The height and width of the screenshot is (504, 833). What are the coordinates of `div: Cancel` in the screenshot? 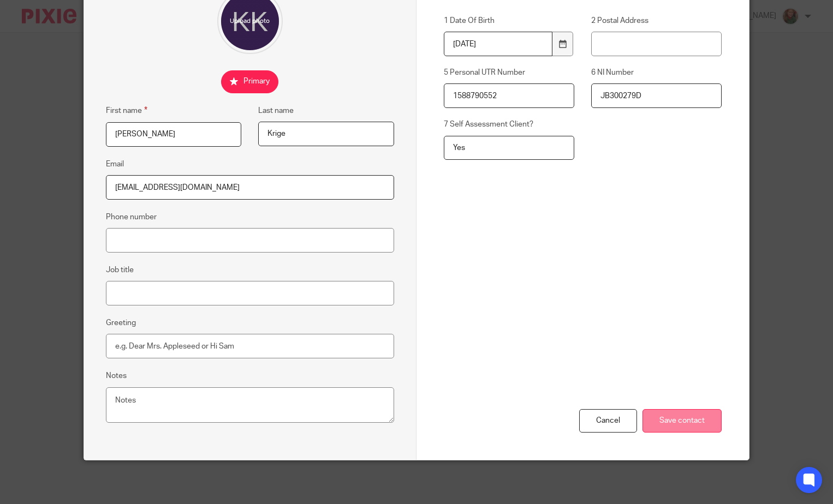 It's located at (608, 420).